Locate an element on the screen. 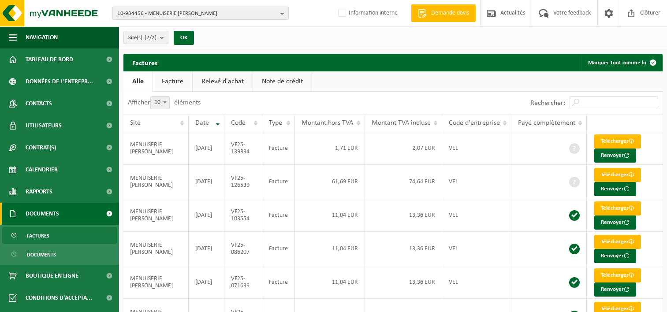 The image size is (667, 312). button: Site(s)(2/2) is located at coordinates (146, 37).